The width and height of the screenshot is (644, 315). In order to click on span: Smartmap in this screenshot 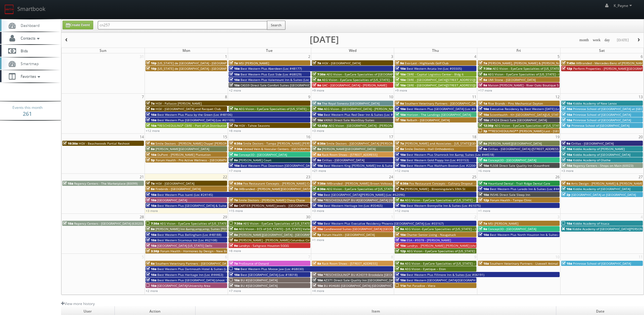, I will do `click(28, 63)`.